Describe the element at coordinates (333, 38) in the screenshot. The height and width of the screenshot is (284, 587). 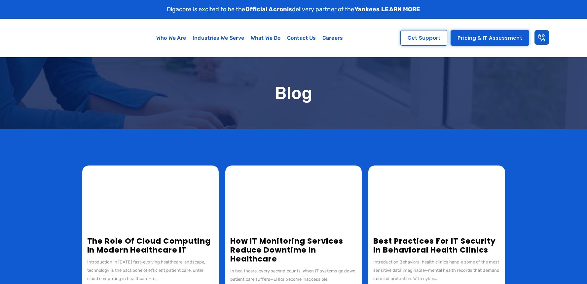
I see `a: Careers` at that location.